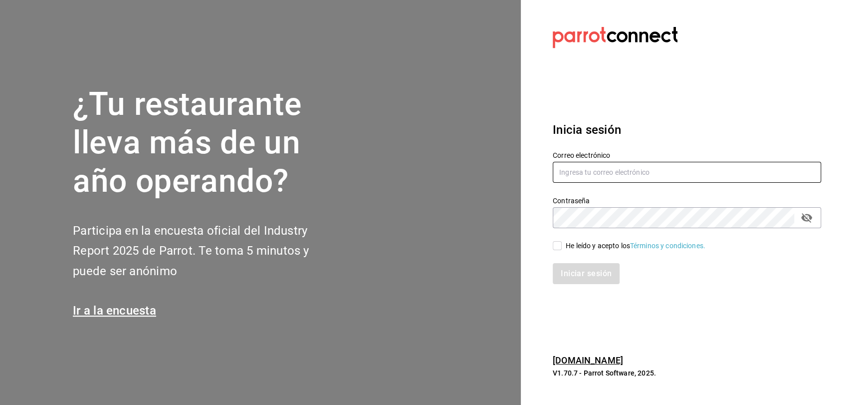 This screenshot has width=868, height=405. What do you see at coordinates (668, 246) in the screenshot?
I see `a: Términos y condiciones.` at bounding box center [668, 246].